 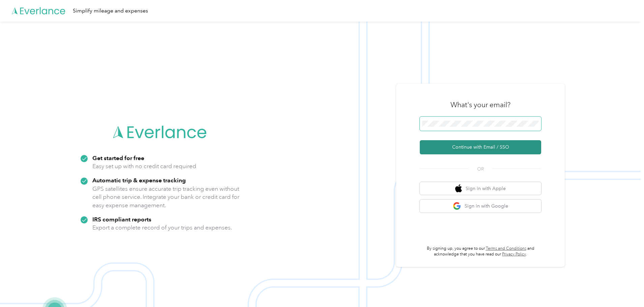 What do you see at coordinates (480, 206) in the screenshot?
I see `button: google logoSign in with Google` at bounding box center [480, 206].